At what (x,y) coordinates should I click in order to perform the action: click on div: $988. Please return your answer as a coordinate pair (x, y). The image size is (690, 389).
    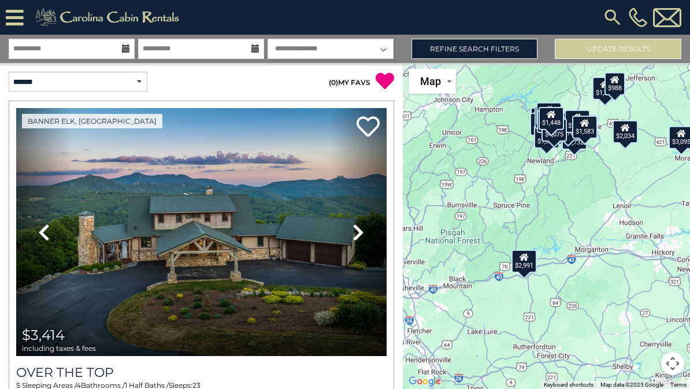
    Looking at the image, I should click on (614, 84).